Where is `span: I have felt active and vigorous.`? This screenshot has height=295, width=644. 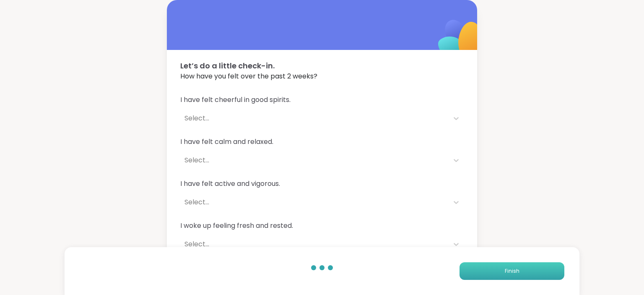
span: I have felt active and vigorous. is located at coordinates (322, 184).